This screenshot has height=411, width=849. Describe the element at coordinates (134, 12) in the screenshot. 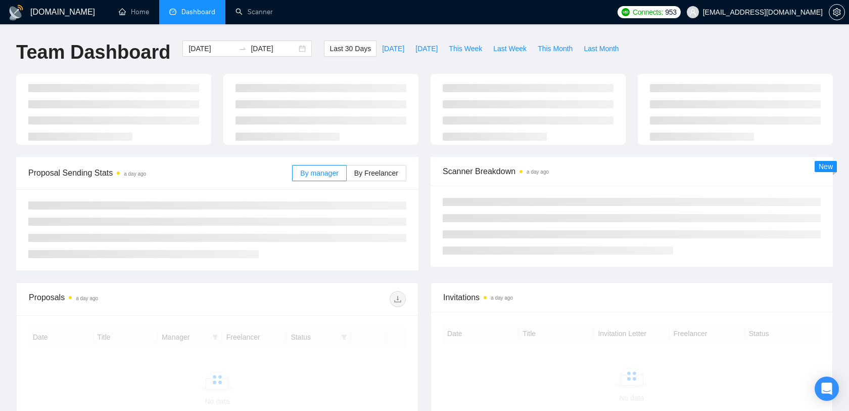

I see `a: homeHome` at that location.